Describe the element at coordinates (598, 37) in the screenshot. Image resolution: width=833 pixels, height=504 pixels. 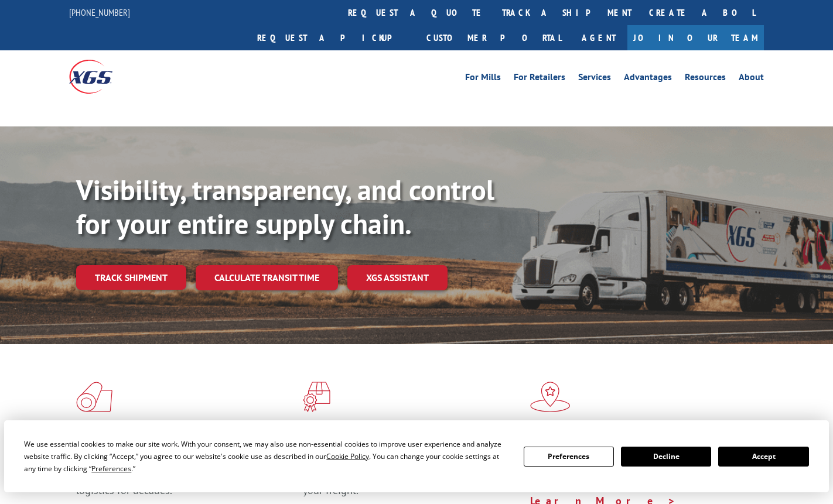
I see `a: Agent` at that location.